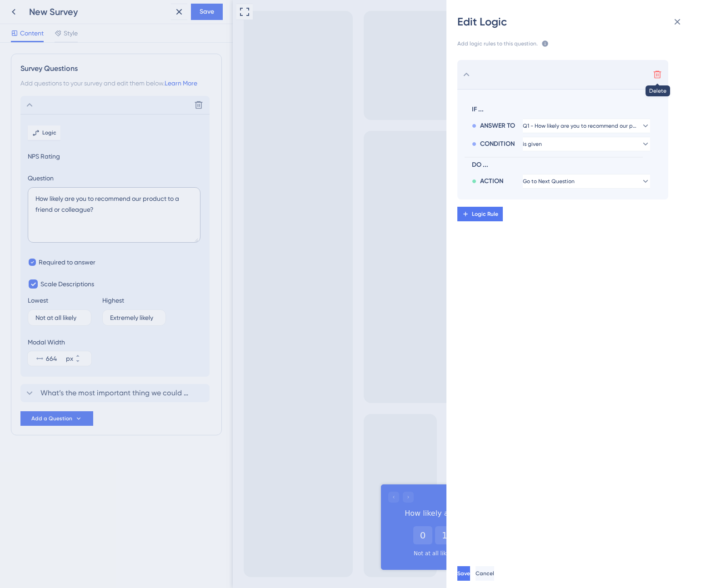  What do you see at coordinates (580, 126) in the screenshot?
I see `span: Q1 - How likely are you to recommend our product to a friend or colleague?` at bounding box center [580, 126].